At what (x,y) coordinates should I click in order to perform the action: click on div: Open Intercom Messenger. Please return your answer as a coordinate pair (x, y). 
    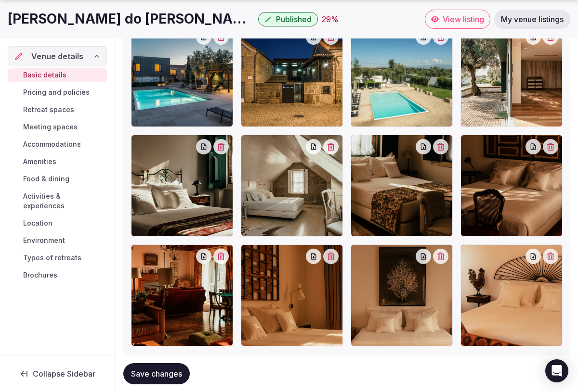
    Looking at the image, I should click on (557, 371).